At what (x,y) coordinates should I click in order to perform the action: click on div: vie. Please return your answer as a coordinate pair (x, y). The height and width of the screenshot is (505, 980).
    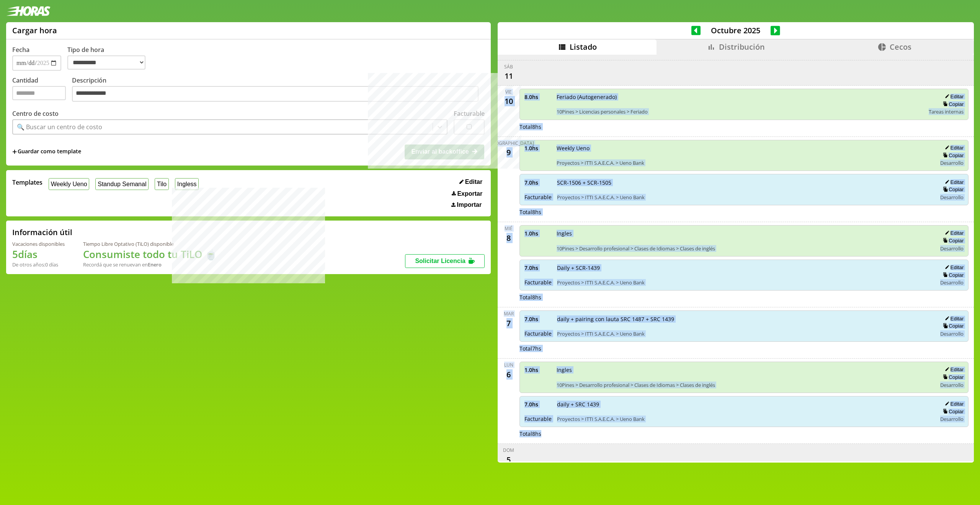
    Looking at the image, I should click on (508, 92).